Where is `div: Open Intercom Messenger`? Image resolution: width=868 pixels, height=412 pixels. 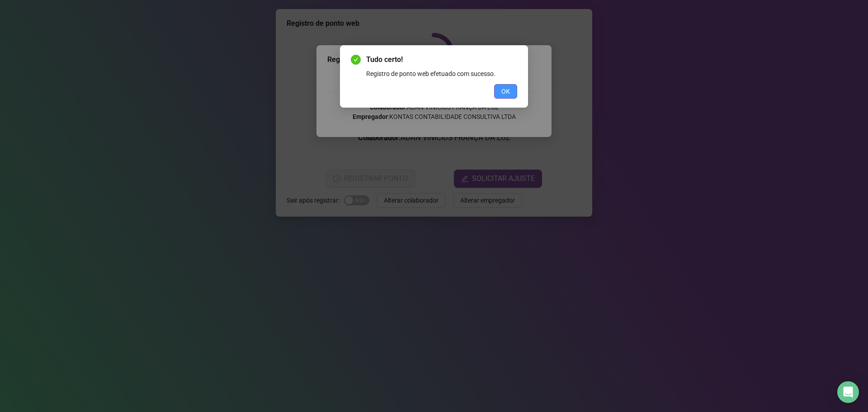
div: Open Intercom Messenger is located at coordinates (848, 392).